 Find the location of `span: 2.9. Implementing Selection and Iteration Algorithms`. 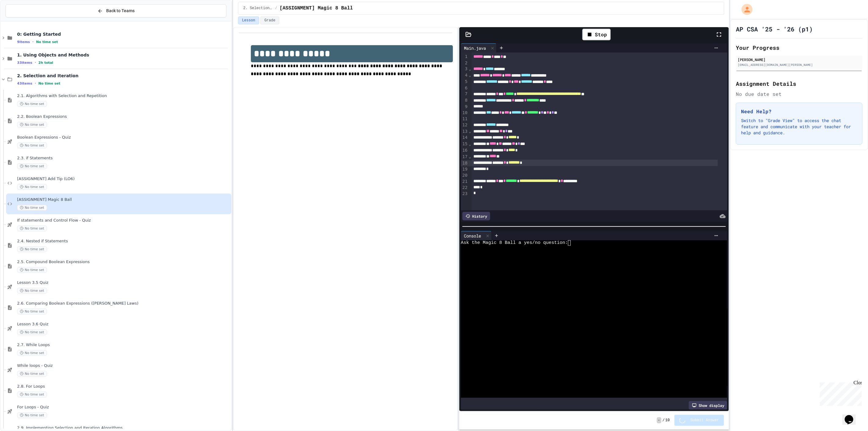

span: 2.9. Implementing Selection and Iteration Algorithms is located at coordinates (124, 428).